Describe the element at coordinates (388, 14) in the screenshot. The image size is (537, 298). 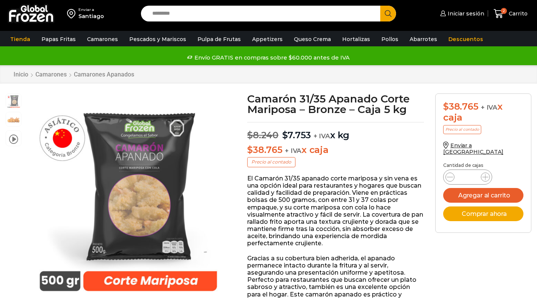
I see `button: Search button` at that location.